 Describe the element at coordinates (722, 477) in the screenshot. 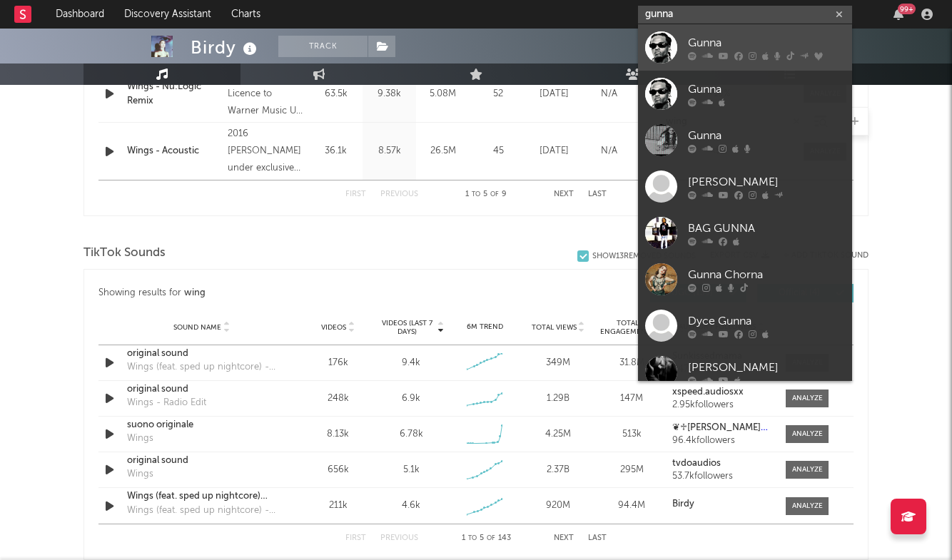

I see `div: 53.7k followers` at that location.